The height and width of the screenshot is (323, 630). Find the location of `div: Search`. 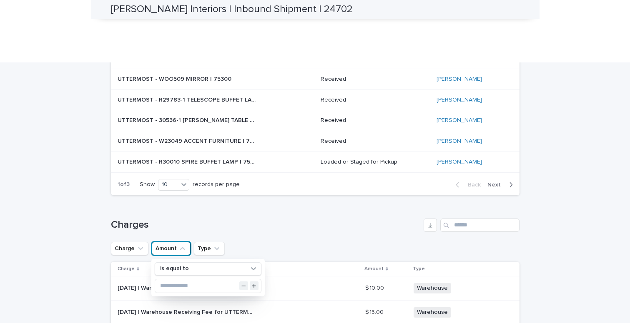

div: Search is located at coordinates (480, 225).